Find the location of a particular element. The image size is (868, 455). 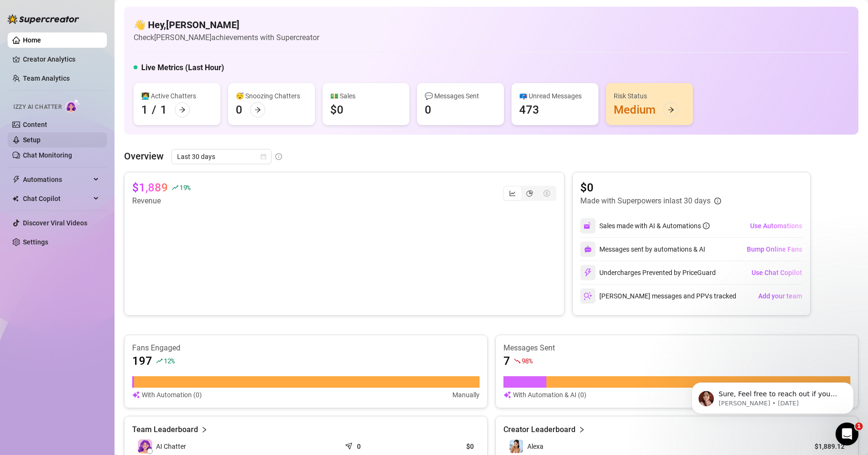

div: message notification from Giselle, 1d ago. Sure, Feel free to reach out if you need further assis... is located at coordinates (95, 36).